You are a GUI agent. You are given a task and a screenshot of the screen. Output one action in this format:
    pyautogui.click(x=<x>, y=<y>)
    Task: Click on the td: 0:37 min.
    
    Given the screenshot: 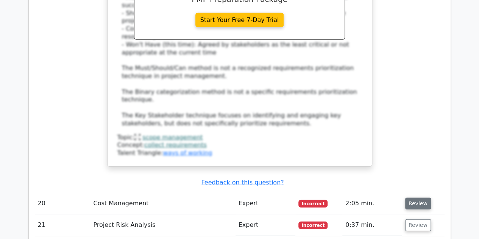 What is the action you would take?
    pyautogui.click(x=373, y=225)
    